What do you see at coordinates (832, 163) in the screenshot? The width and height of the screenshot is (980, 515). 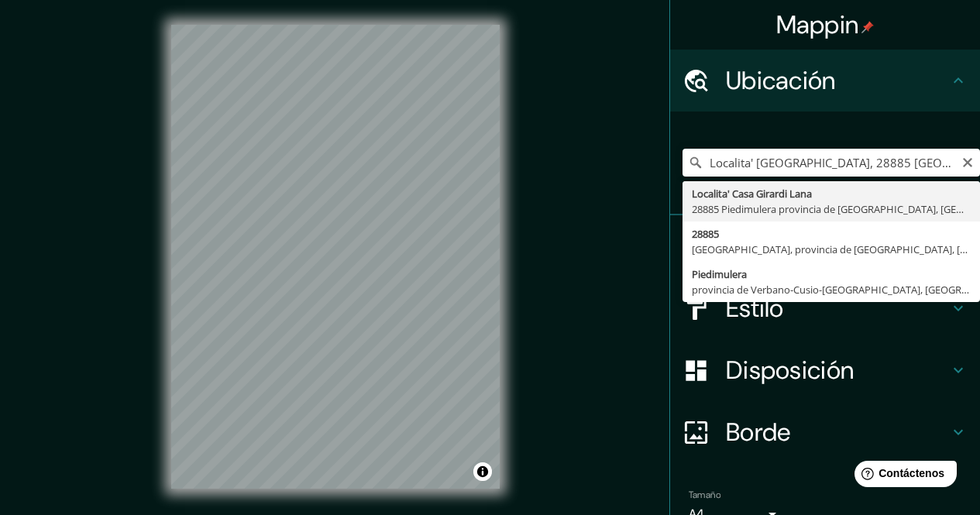 I see `input: Elige tu ciudad o zona` at bounding box center [832, 163].